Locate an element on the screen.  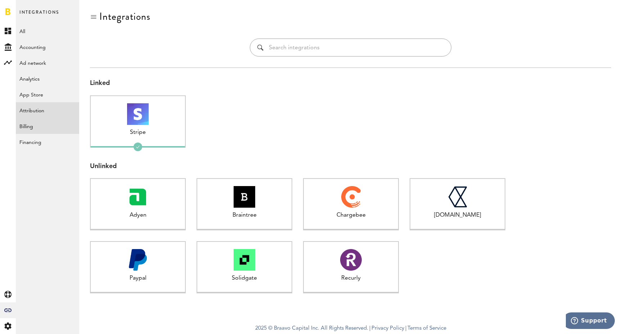
img: Recurly is located at coordinates (351, 260).